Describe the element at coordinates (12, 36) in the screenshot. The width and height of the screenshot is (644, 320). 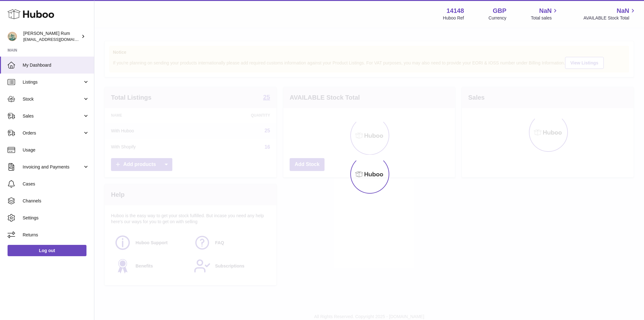
I see `img: mail@bartirum.wales` at that location.